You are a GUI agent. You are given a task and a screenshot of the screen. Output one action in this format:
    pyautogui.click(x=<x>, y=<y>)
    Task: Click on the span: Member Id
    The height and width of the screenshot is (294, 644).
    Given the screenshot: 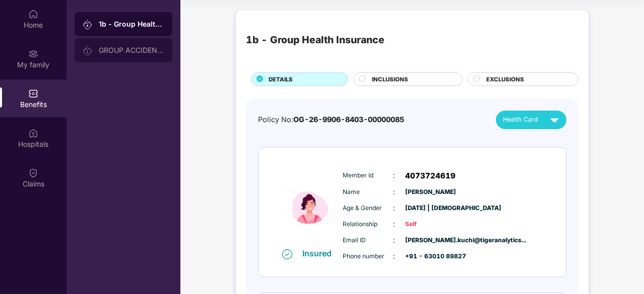 What is the action you would take?
    pyautogui.click(x=368, y=175)
    